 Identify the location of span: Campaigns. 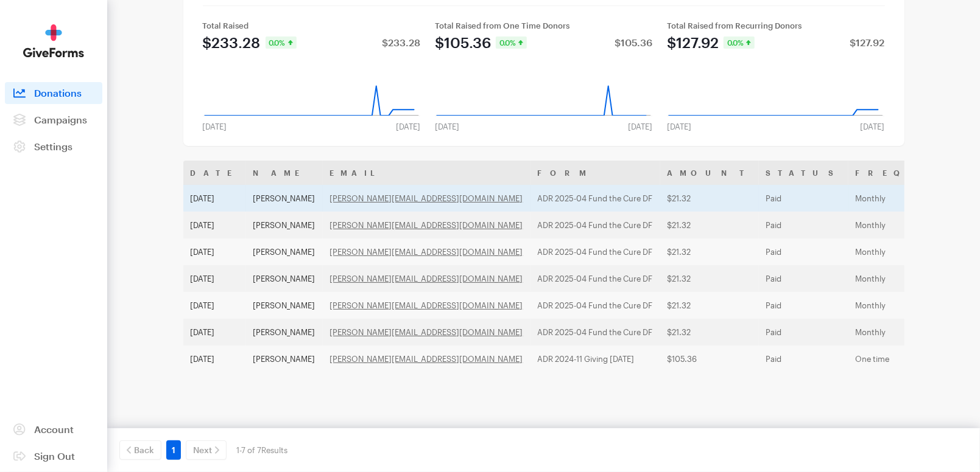
(61, 119).